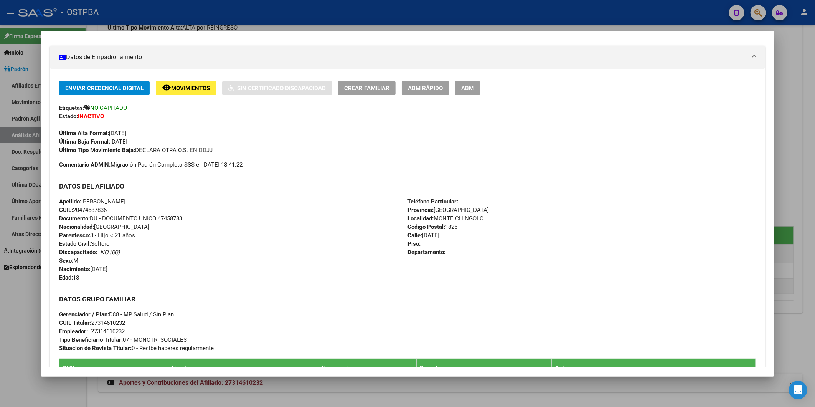 The height and width of the screenshot is (407, 815). I want to click on strong: Situacion de Revista Titular:, so click(95, 348).